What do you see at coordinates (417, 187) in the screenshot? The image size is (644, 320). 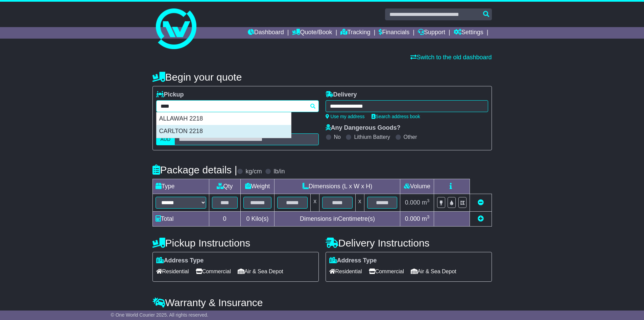 I see `td: Volume` at bounding box center [417, 187].